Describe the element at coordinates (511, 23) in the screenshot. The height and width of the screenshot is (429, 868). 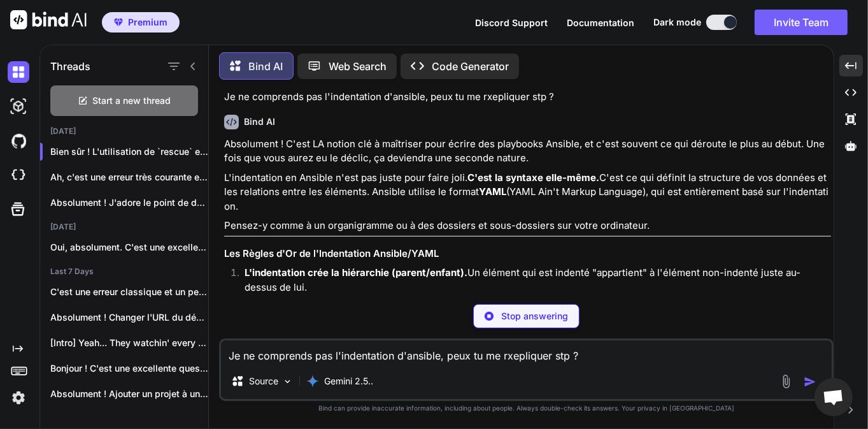
I see `span: Discord Support` at that location.